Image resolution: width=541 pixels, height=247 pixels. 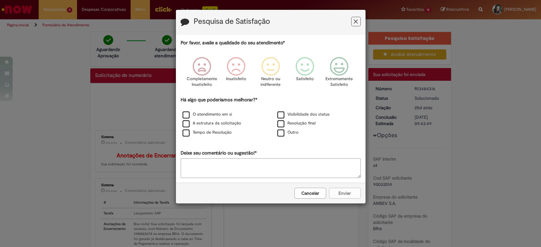 What do you see at coordinates (207, 114) in the screenshot?
I see `label: O atendimento em si` at bounding box center [207, 114].